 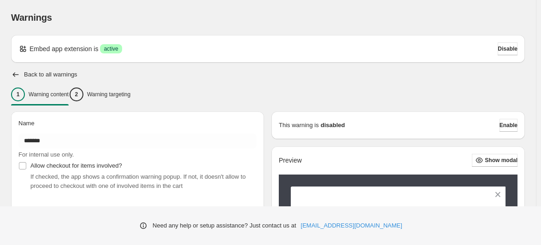 What do you see at coordinates (18, 94) in the screenshot?
I see `div: 1` at bounding box center [18, 94].